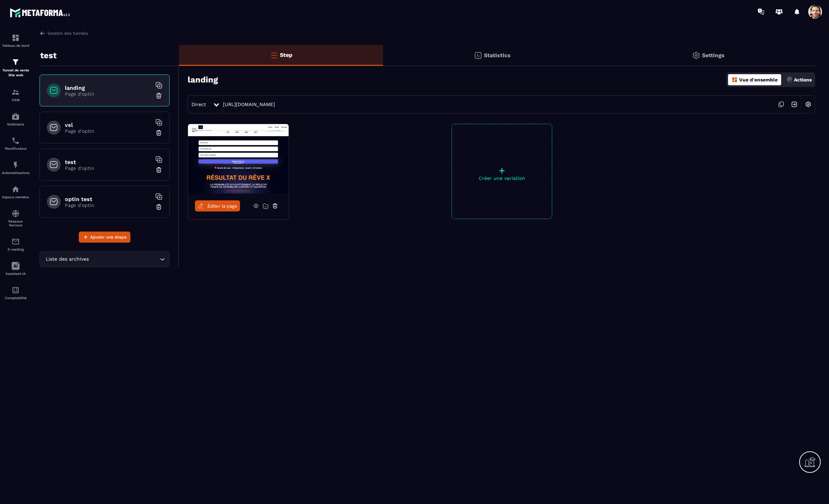  I want to click on a: automationsautomationsEspace membre, so click(16, 192).